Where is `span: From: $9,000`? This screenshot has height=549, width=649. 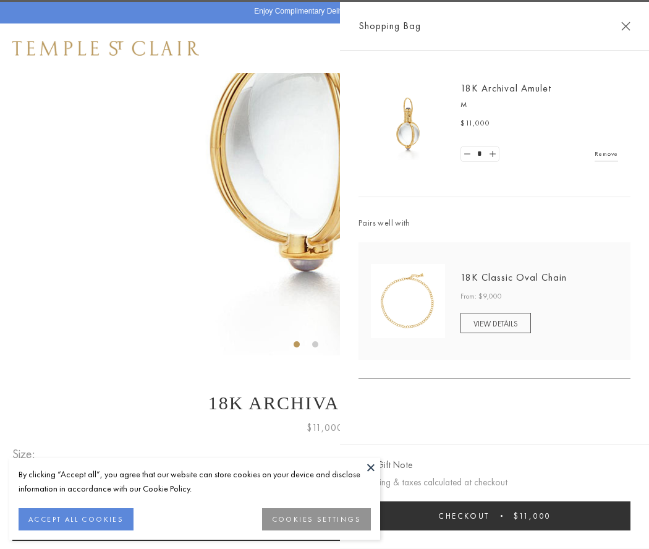 span: From: $9,000 is located at coordinates (481, 297).